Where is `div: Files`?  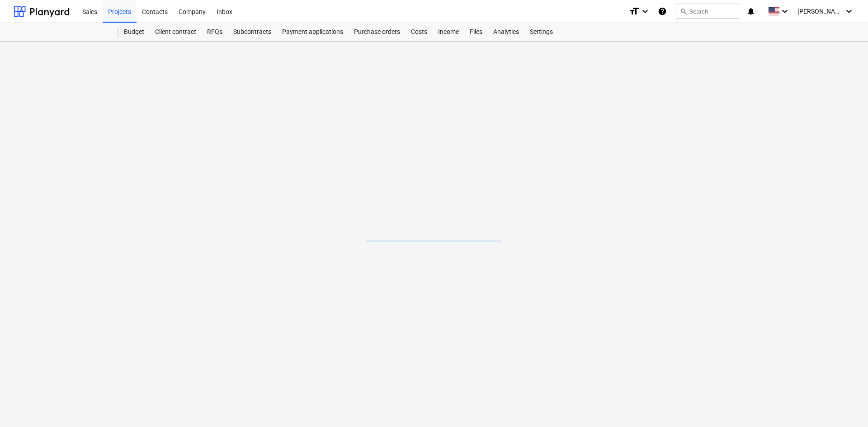 div: Files is located at coordinates (476, 32).